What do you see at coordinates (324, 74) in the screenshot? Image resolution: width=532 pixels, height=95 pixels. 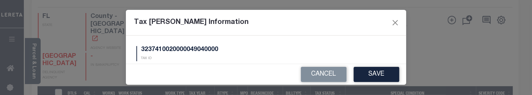 I see `button: Cancel` at bounding box center [324, 74].